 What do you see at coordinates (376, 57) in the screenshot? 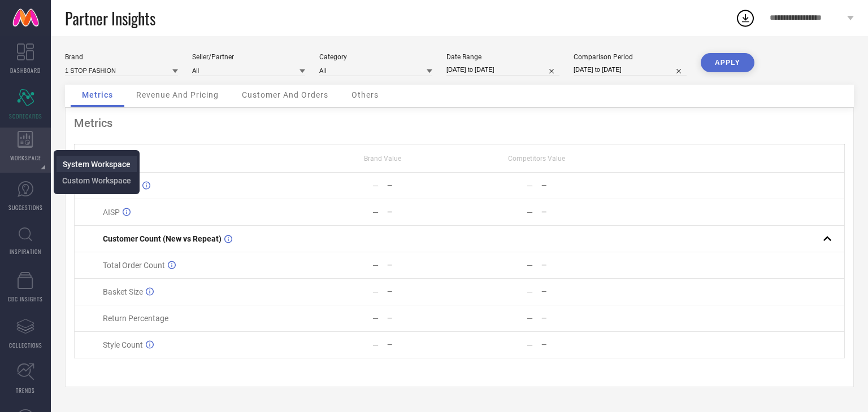
I see `div: Category` at bounding box center [376, 57].